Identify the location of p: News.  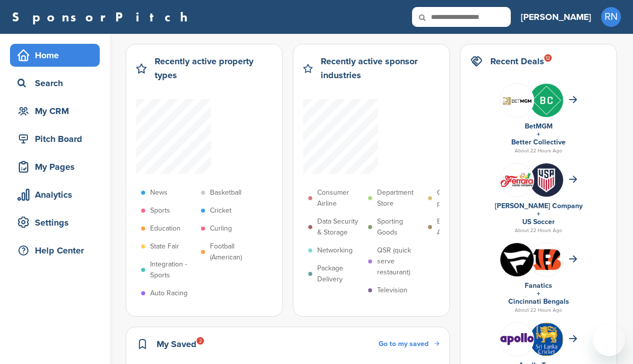
(158, 192).